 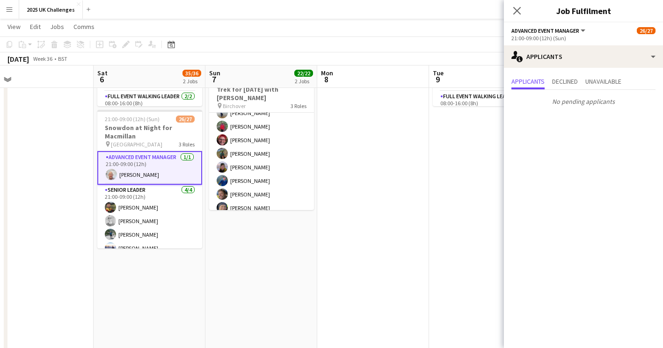 I want to click on span: Unavailable, so click(x=603, y=81).